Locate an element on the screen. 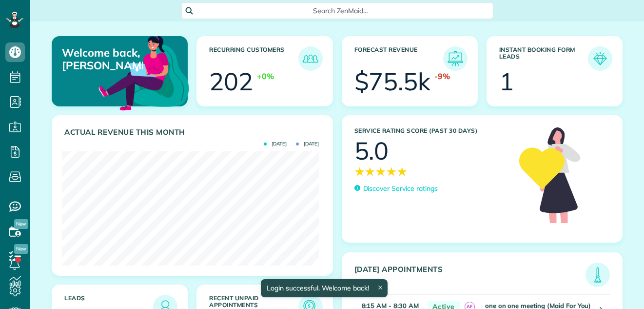 This screenshot has height=309, width=644. p: Discover Service ratings is located at coordinates (400, 188).